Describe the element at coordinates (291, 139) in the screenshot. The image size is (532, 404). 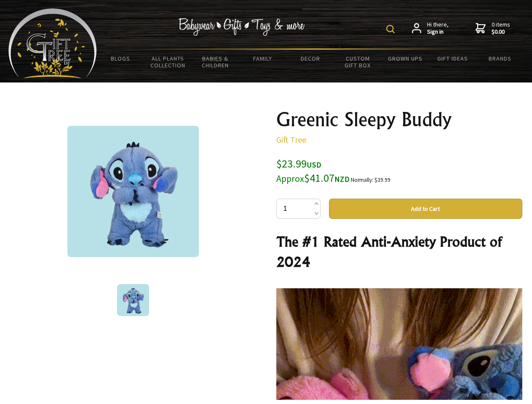
I see `a: Gift Tree` at that location.